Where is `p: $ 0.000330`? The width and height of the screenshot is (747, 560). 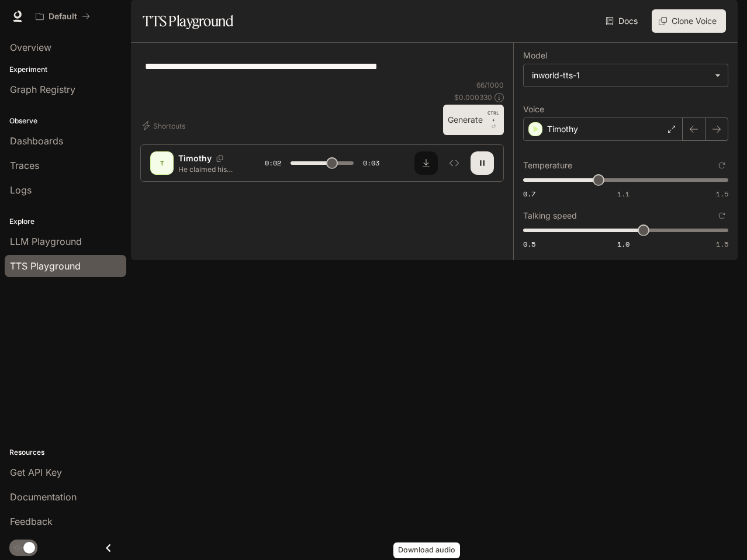
p: $ 0.000330 is located at coordinates (473, 97).